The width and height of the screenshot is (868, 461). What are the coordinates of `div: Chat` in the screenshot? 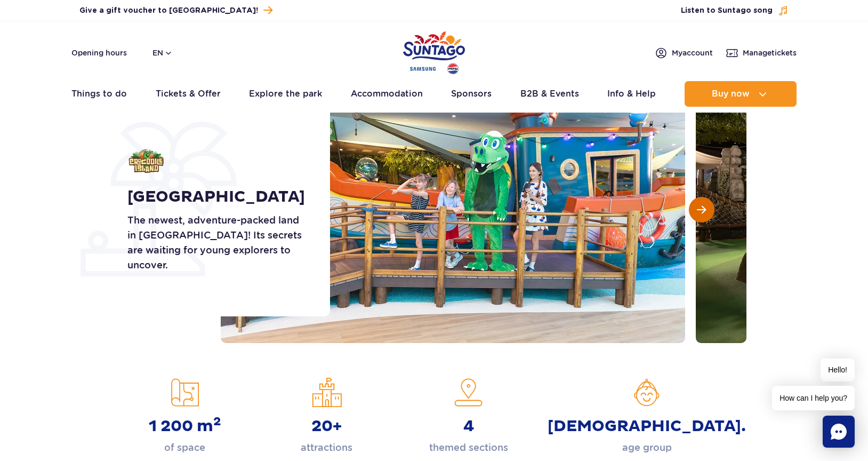 It's located at (839, 431).